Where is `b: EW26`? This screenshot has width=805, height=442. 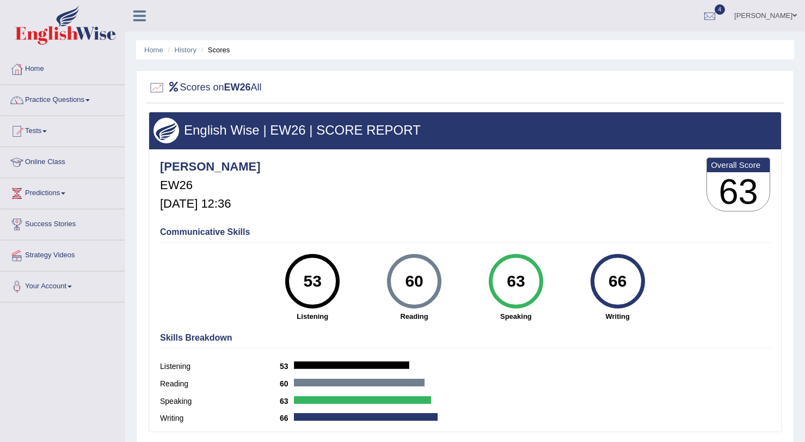 b: EW26 is located at coordinates (237, 87).